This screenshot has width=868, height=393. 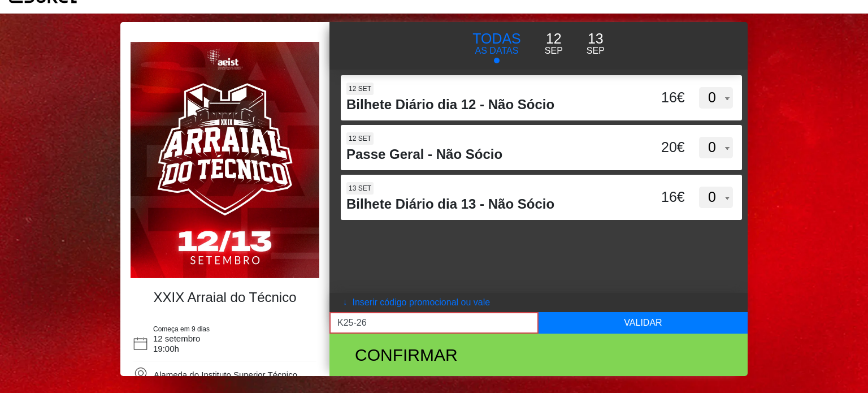 I want to click on h4: XXIX Arraial do Técnico, so click(x=225, y=298).